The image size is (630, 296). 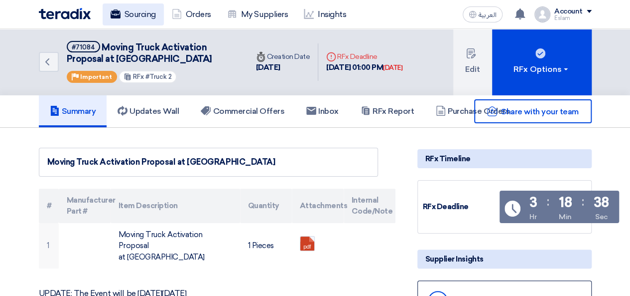 What do you see at coordinates (387, 111) in the screenshot?
I see `a: RFx Report` at bounding box center [387, 111].